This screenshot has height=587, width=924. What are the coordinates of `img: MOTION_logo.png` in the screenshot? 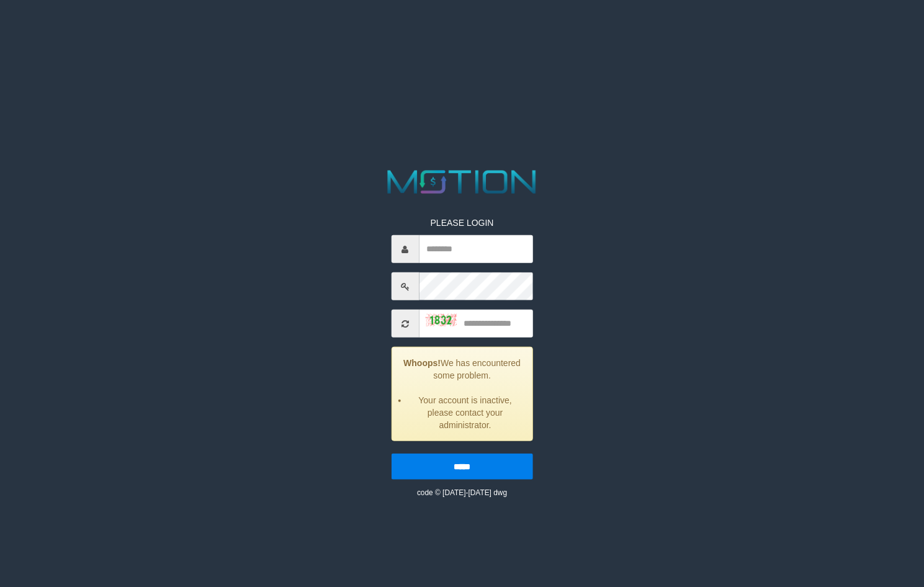 It's located at (462, 182).